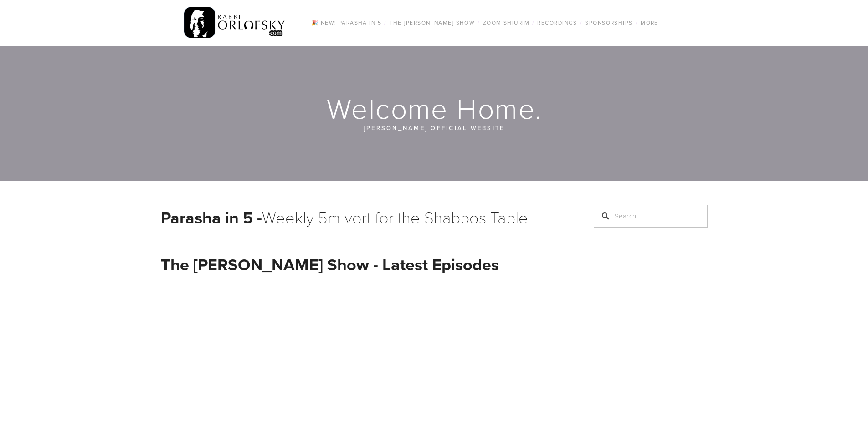 Image resolution: width=868 pixels, height=430 pixels. I want to click on strong: Parasha in 5 -, so click(211, 218).